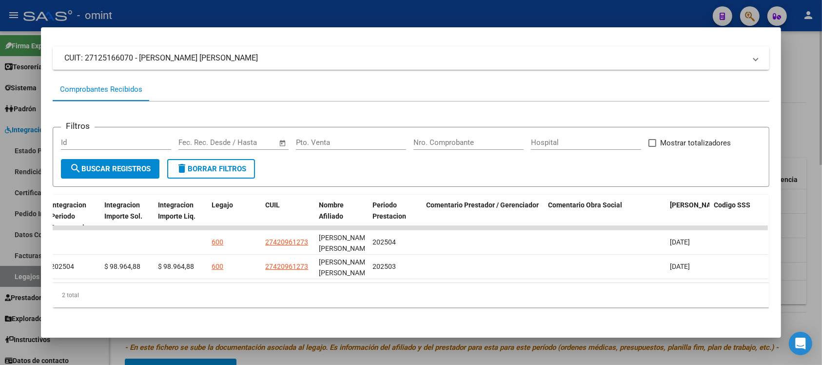  What do you see at coordinates (801, 343) in the screenshot?
I see `div: Open Intercom Messenger` at bounding box center [801, 343].